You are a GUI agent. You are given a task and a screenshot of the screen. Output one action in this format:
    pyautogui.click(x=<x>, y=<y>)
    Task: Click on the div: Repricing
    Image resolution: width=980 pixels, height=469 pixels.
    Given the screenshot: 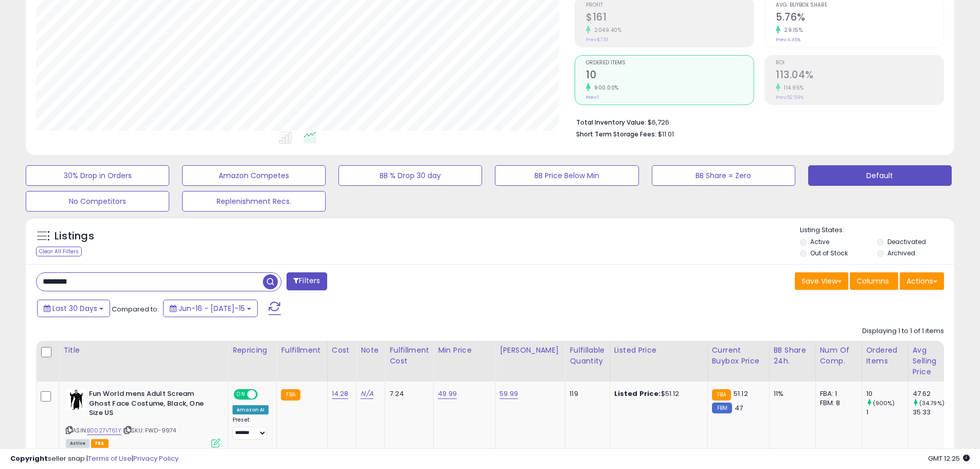 What is the action you would take?
    pyautogui.click(x=252, y=350)
    